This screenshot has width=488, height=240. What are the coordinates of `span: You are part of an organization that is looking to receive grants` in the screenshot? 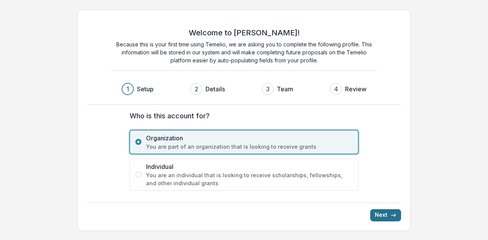 It's located at (249, 147).